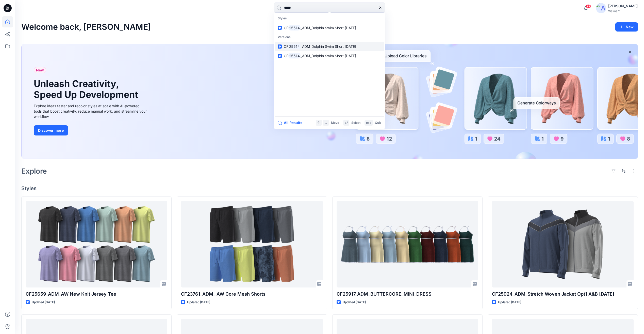 This screenshot has width=644, height=334. I want to click on div: Walmart, so click(623, 11).